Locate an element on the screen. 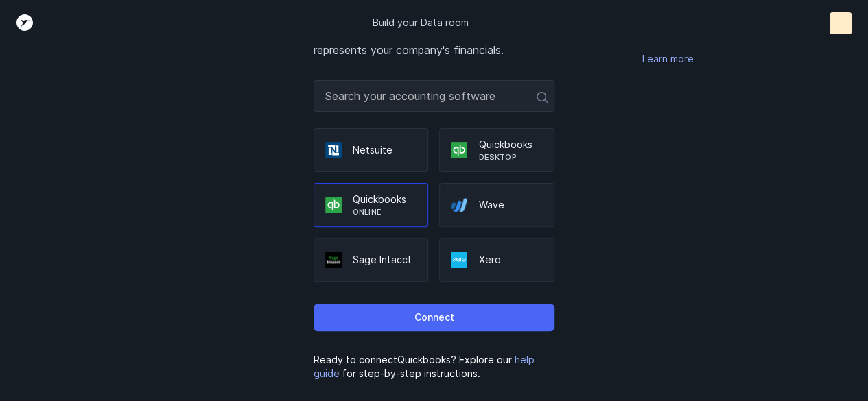 The image size is (868, 401). p: Online is located at coordinates (385, 212).